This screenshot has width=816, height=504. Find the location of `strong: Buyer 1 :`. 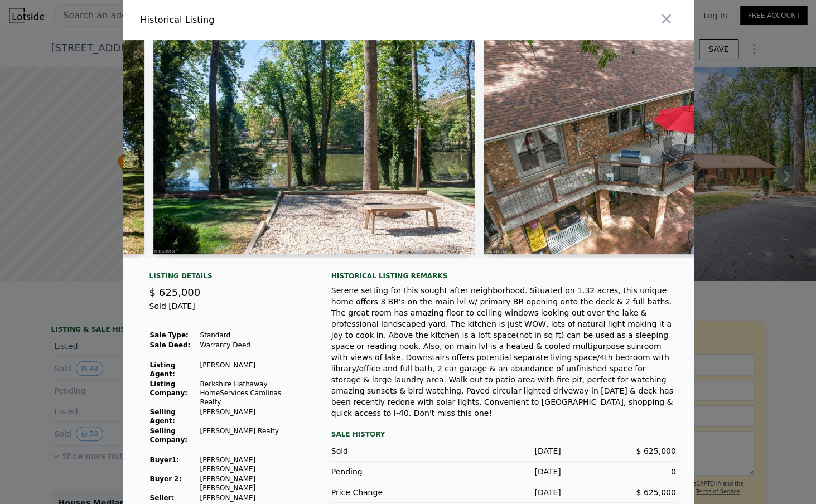

strong: Buyer 1 : is located at coordinates (164, 460).